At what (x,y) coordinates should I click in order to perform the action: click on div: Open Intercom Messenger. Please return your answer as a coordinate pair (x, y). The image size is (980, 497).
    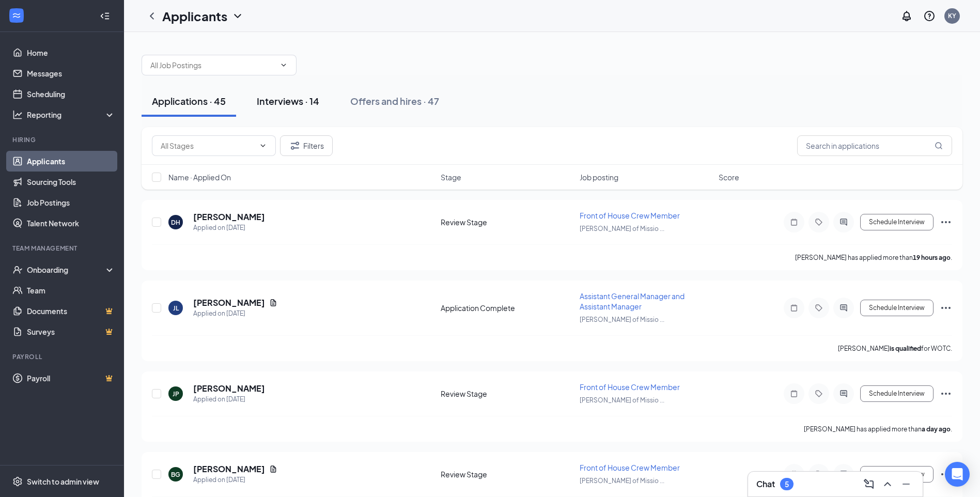
    Looking at the image, I should click on (957, 474).